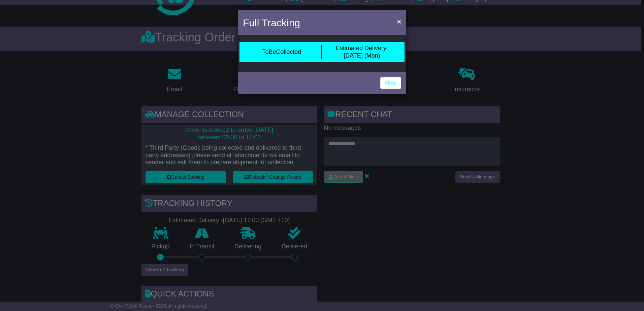 The image size is (644, 311). I want to click on span: Estimated Delivery:, so click(362, 48).